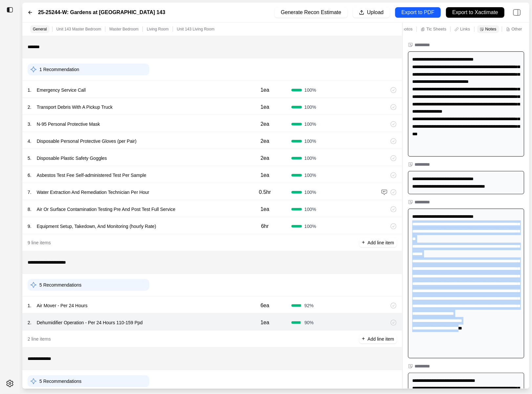 This screenshot has width=532, height=394. What do you see at coordinates (62, 306) in the screenshot?
I see `p: Air Mover - Per 24 Hours` at bounding box center [62, 306].